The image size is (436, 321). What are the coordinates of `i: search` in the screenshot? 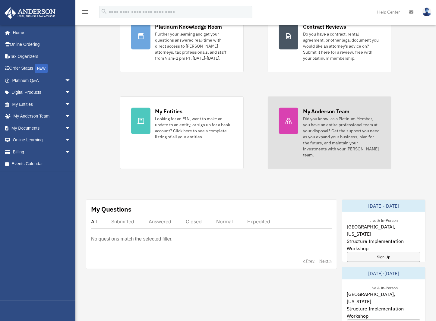 It's located at (104, 11).